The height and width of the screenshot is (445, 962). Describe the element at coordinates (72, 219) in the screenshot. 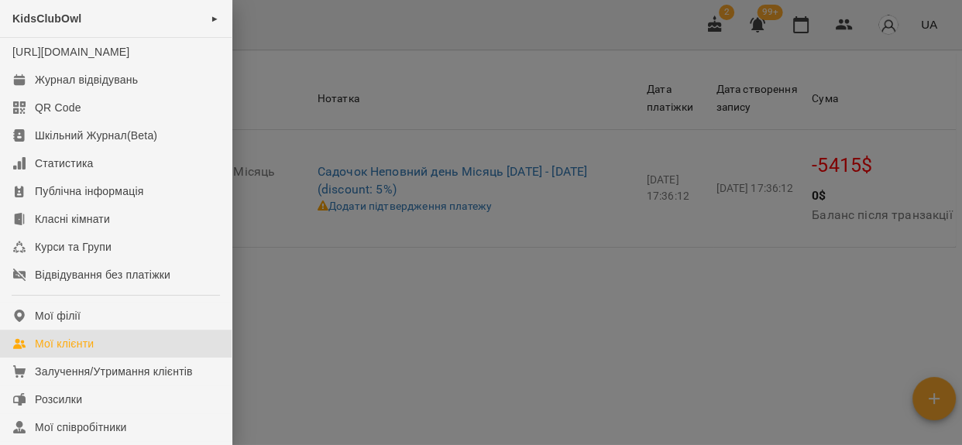

I see `div: Класні кімнати` at that location.